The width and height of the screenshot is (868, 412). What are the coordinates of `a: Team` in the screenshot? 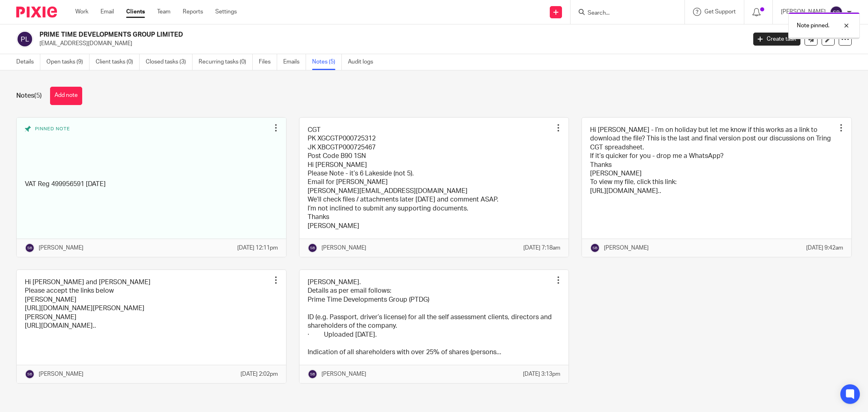 It's located at (163, 12).